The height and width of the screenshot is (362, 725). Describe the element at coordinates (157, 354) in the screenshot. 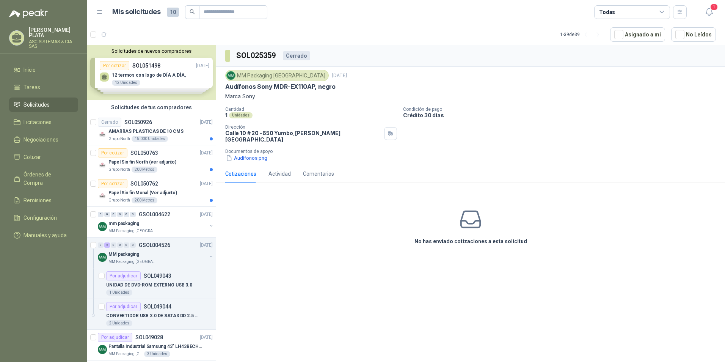

I see `div: 3 Unidades` at that location.